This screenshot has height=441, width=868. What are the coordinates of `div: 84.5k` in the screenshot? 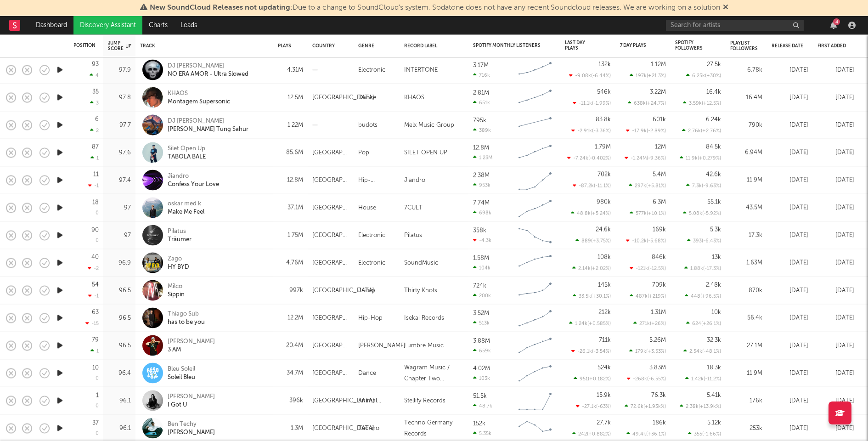 It's located at (713, 147).